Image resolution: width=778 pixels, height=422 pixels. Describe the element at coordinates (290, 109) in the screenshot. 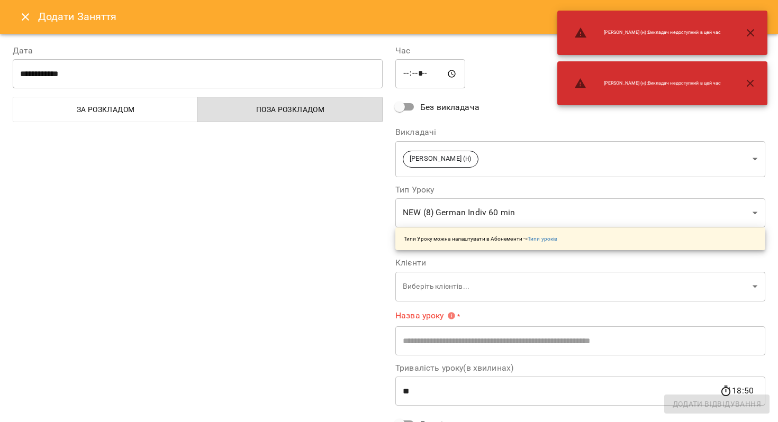

I see `span: Поза розкладом` at that location.